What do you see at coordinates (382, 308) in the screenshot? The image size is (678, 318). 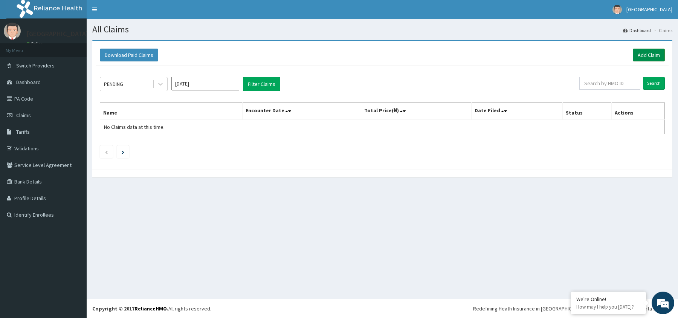 I see `footer: All rights reserved.` at bounding box center [382, 308].